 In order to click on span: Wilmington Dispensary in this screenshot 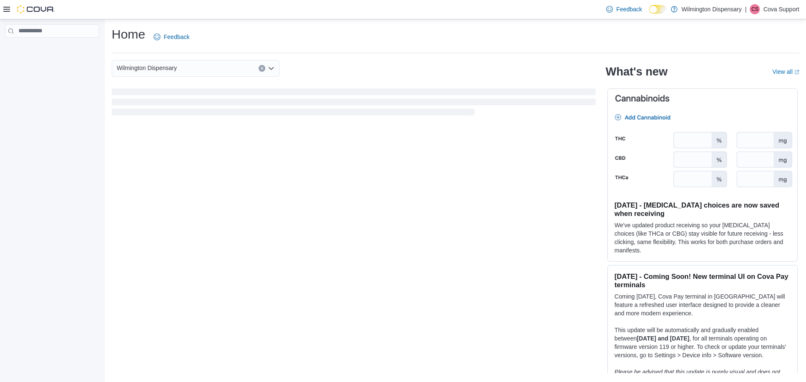, I will do `click(146, 68)`.